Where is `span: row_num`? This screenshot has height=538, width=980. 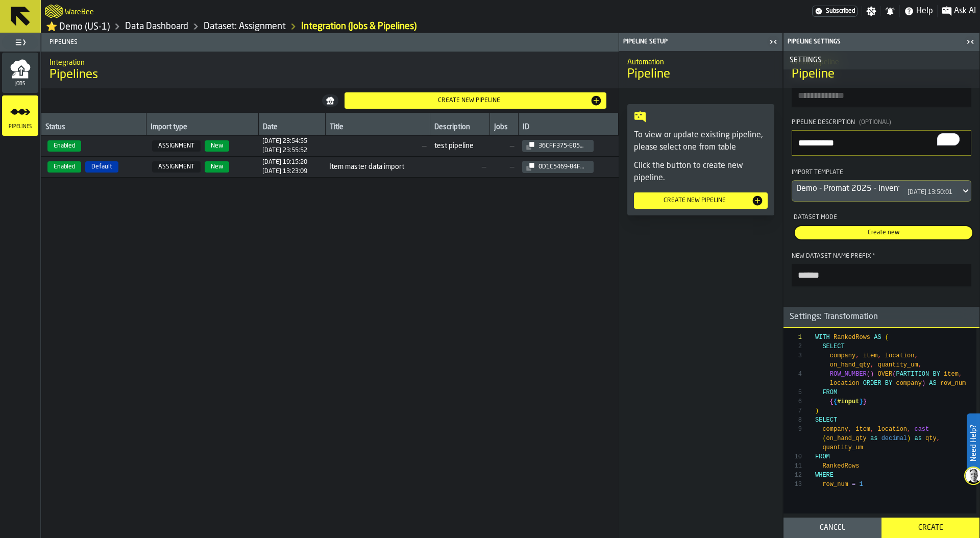
span: row_num is located at coordinates (953, 384).